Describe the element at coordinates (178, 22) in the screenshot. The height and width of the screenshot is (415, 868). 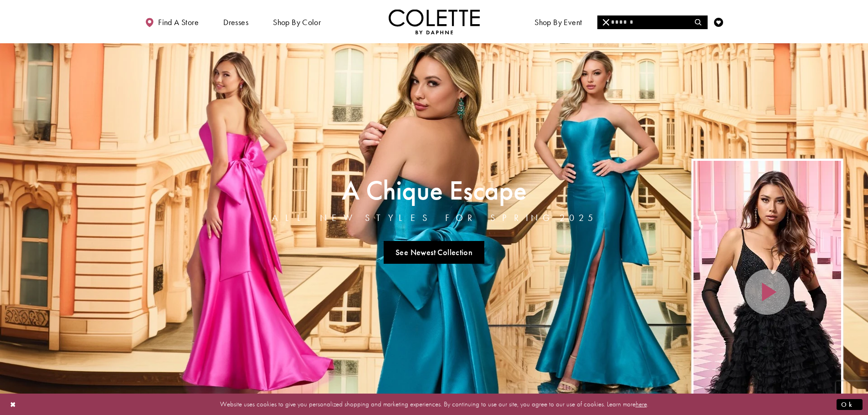
I see `span: Find a store` at that location.